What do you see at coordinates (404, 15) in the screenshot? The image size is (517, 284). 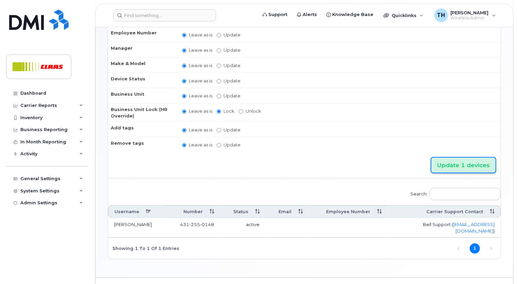 I see `span: Quicklinks` at bounding box center [404, 15].